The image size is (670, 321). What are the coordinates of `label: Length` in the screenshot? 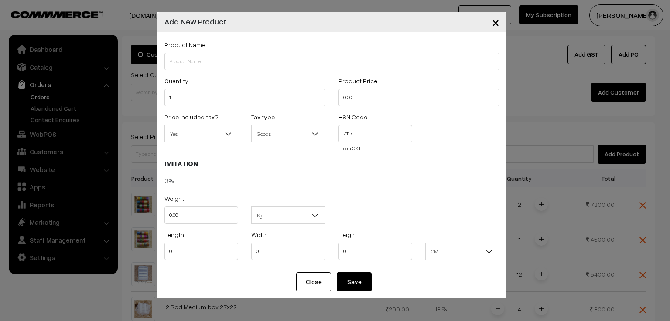 It's located at (174, 235).